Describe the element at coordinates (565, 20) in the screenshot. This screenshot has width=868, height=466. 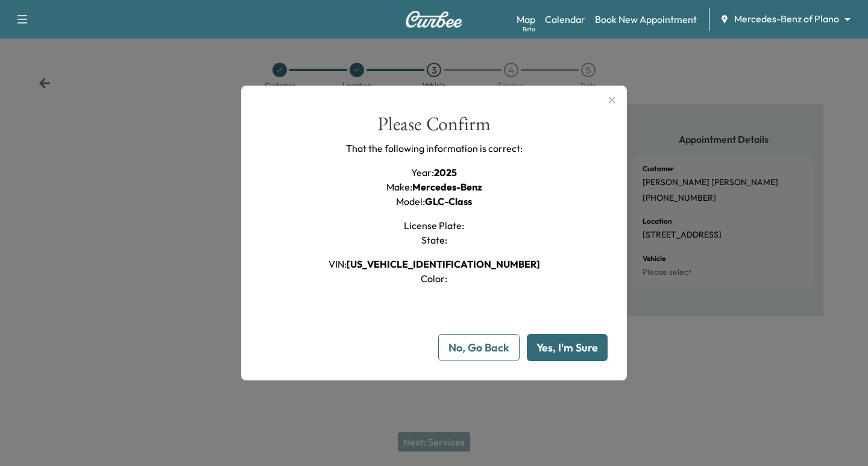
I see `a: Calendar` at that location.